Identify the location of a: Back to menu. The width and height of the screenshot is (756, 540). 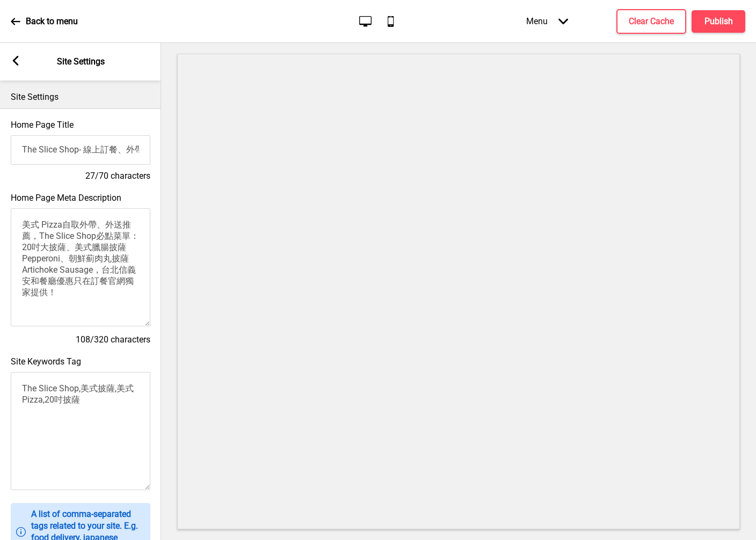
(44, 22).